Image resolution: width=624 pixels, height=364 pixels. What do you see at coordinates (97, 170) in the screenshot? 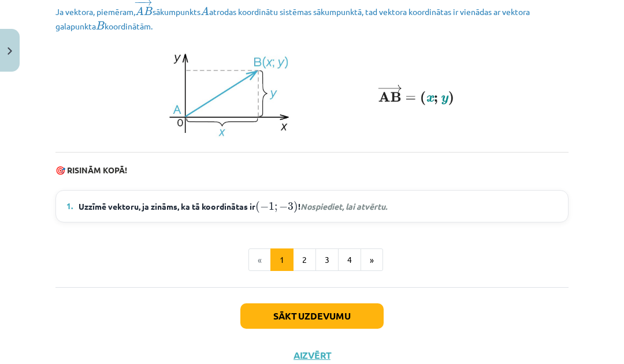
I see `b: RISINĀM KOPĀ!` at bounding box center [97, 170].